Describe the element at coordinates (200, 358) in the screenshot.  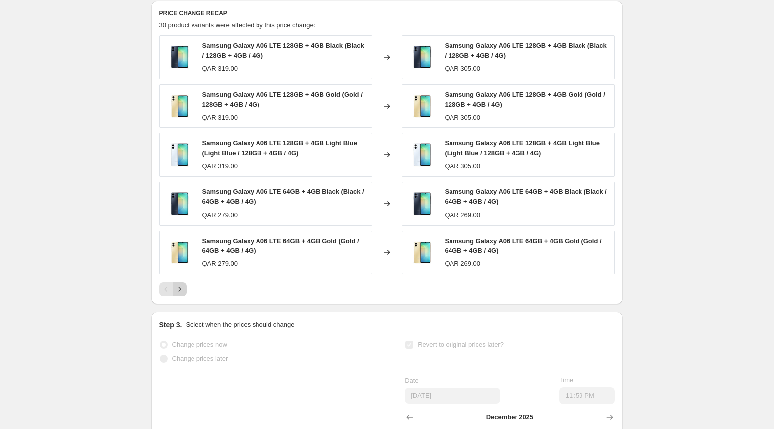
I see `span: Change prices later` at that location.